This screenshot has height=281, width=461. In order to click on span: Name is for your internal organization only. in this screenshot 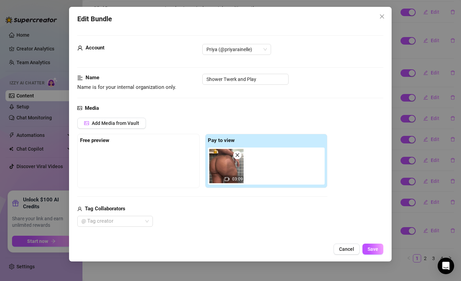, I will do `click(127, 87)`.